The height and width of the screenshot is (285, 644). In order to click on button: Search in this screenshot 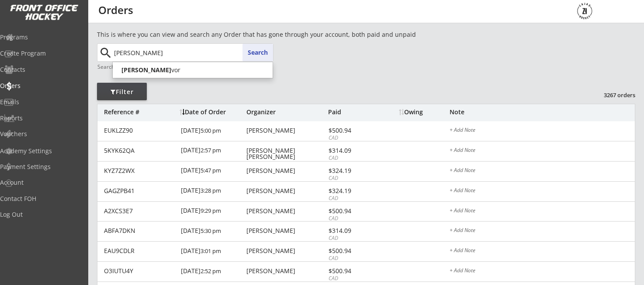, I will do `click(258, 52)`.